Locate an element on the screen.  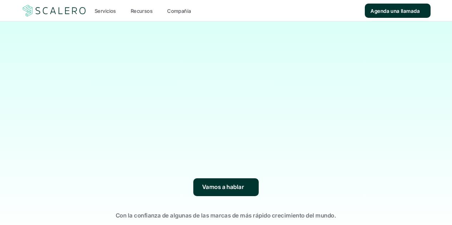
p: Vamos a hablar is located at coordinates (223, 187).